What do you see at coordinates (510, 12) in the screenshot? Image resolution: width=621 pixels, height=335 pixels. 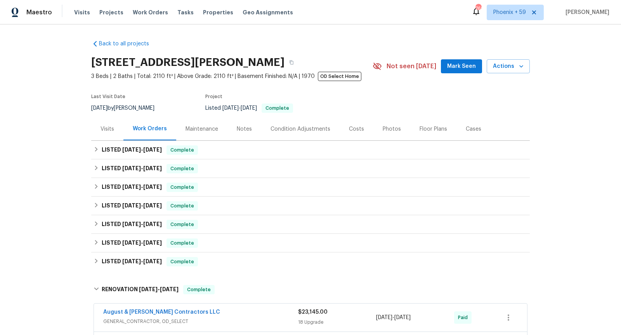 I see `span: Phoenix + 59` at bounding box center [510, 12].